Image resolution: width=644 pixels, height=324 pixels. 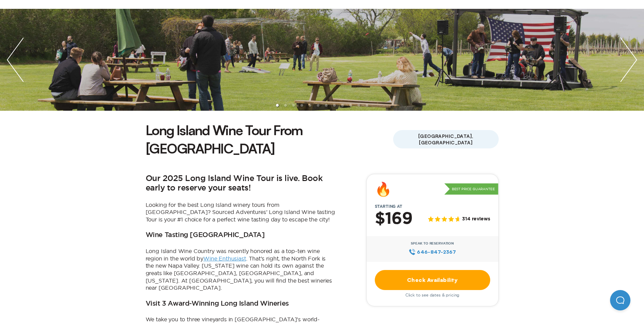 I want to click on span: 314 reviews, so click(x=476, y=219).